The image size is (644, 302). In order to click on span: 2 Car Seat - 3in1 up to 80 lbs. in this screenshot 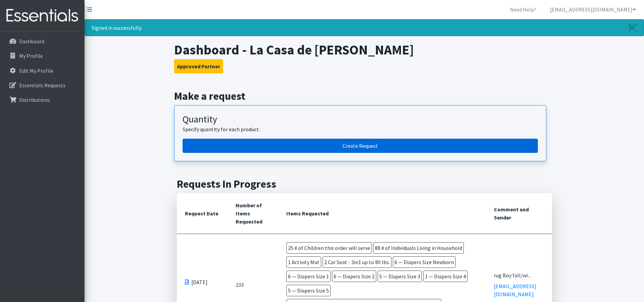, I will do `click(357, 262)`.